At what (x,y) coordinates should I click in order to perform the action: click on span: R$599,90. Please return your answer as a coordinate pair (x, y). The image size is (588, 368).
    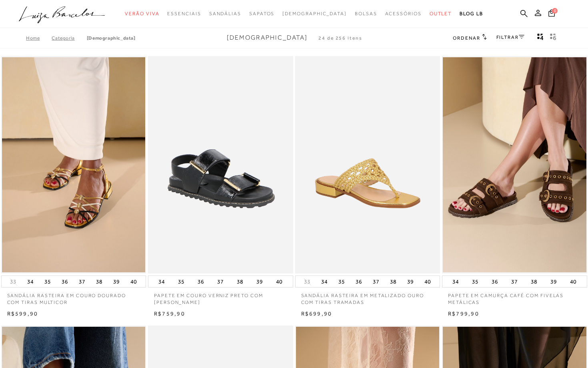
    Looking at the image, I should click on (23, 313).